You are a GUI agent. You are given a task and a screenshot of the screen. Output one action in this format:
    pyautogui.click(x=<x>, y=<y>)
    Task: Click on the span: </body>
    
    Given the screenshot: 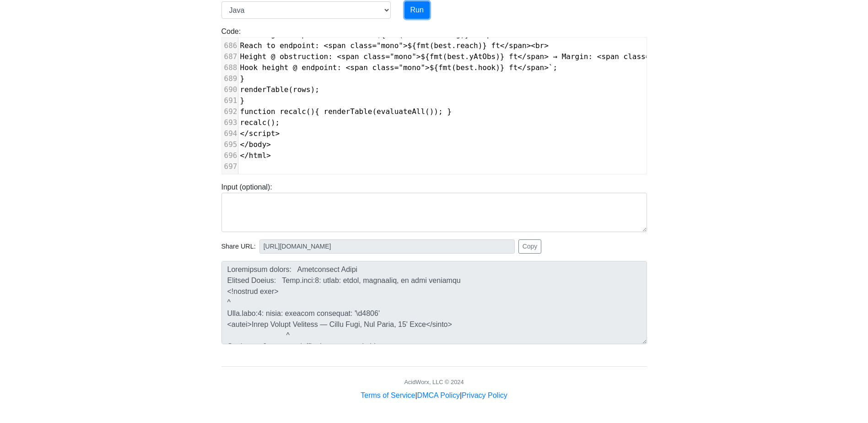 What is the action you would take?
    pyautogui.click(x=256, y=144)
    